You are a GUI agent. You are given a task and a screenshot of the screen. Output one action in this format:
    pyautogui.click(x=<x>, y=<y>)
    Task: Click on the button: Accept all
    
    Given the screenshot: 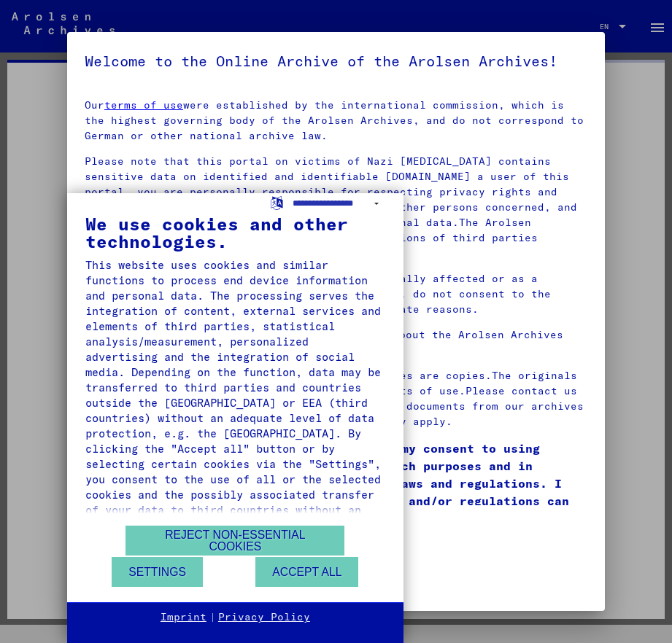 What is the action you would take?
    pyautogui.click(x=307, y=572)
    